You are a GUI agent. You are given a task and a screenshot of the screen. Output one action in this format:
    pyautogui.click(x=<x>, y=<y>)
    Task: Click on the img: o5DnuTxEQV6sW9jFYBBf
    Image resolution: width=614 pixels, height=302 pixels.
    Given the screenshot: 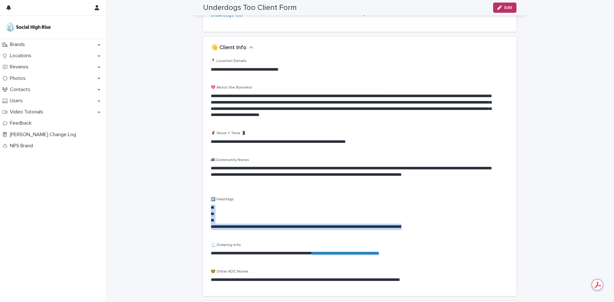 What is the action you would take?
    pyautogui.click(x=28, y=27)
    